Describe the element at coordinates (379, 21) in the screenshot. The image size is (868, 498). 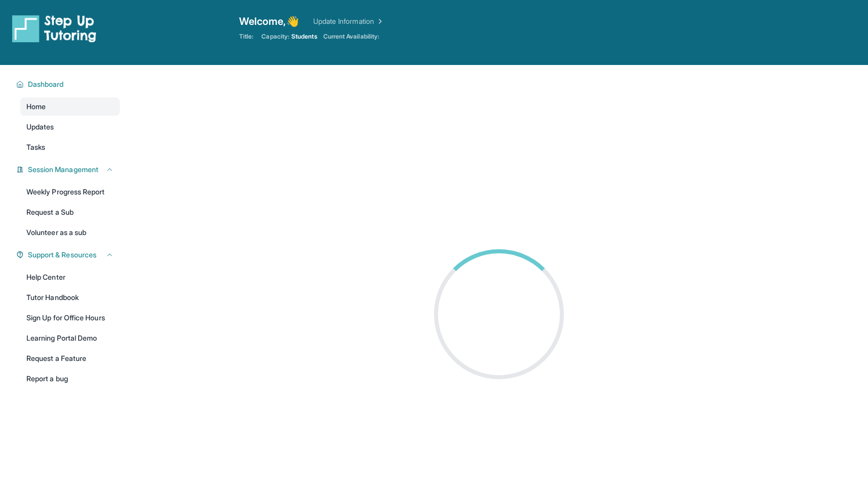
I see `img: Chevron Right` at that location.